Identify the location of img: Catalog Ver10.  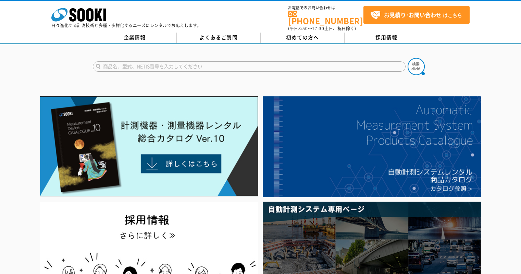
(149, 146).